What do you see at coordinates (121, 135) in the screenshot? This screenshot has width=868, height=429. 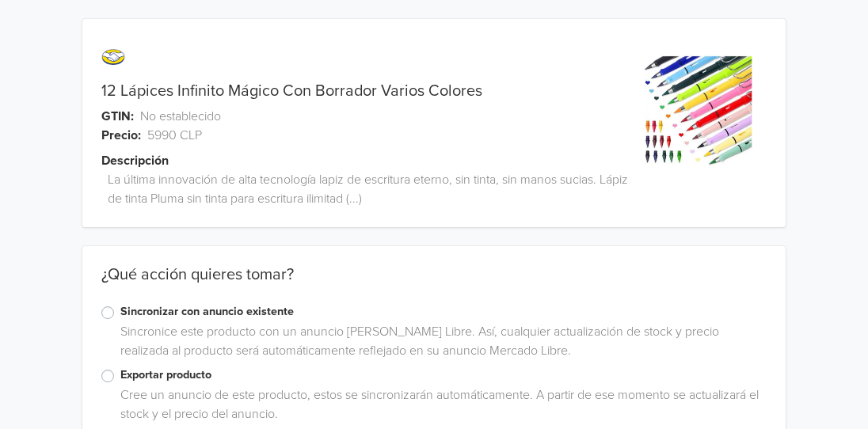 I see `span: Precio:` at bounding box center [121, 135].